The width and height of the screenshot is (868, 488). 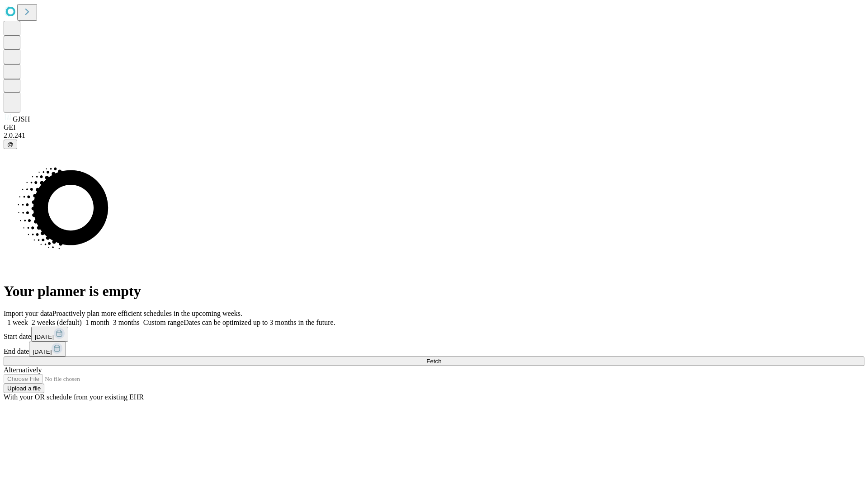 What do you see at coordinates (23, 370) in the screenshot?
I see `span: Alternatively` at bounding box center [23, 370].